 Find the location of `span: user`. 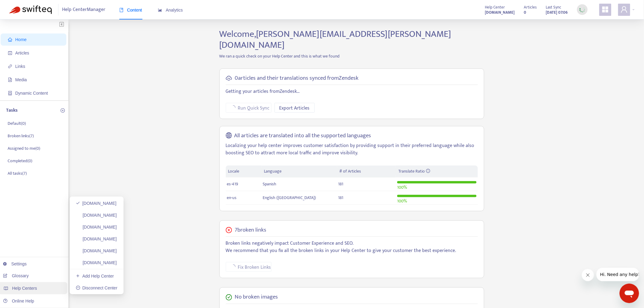

span: user is located at coordinates (625, 9).